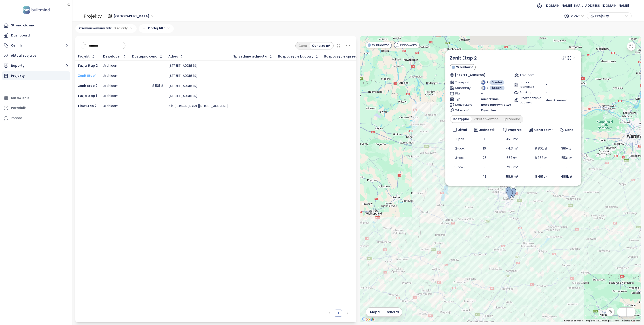 This screenshot has height=325, width=644. I want to click on span: Zenit Etap 2, so click(88, 85).